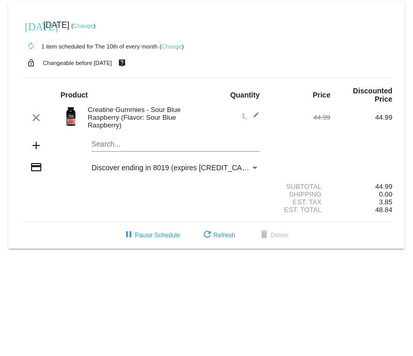 Image resolution: width=413 pixels, height=356 pixels. What do you see at coordinates (122, 63) in the screenshot?
I see `mat-icon: live_help` at bounding box center [122, 63].